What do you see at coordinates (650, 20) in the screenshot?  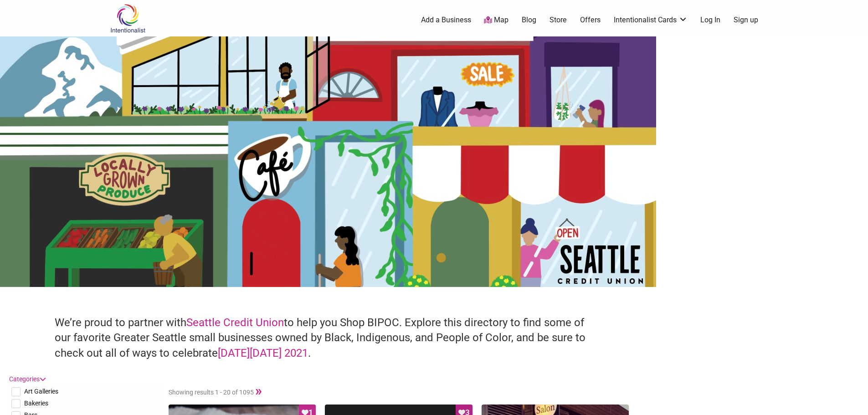 I see `a: Intentionalist Cards` at bounding box center [650, 20].